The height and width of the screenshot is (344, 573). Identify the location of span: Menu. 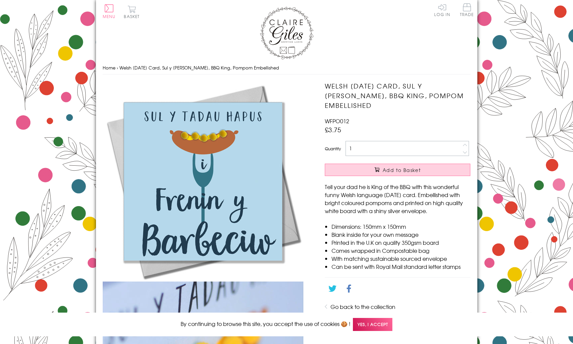
(109, 16).